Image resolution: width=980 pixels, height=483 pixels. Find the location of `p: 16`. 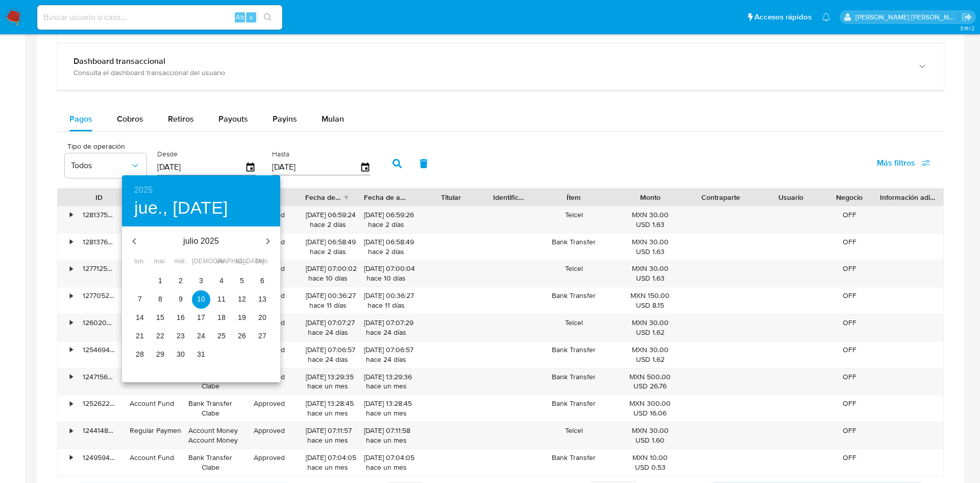

p: 16 is located at coordinates (181, 317).